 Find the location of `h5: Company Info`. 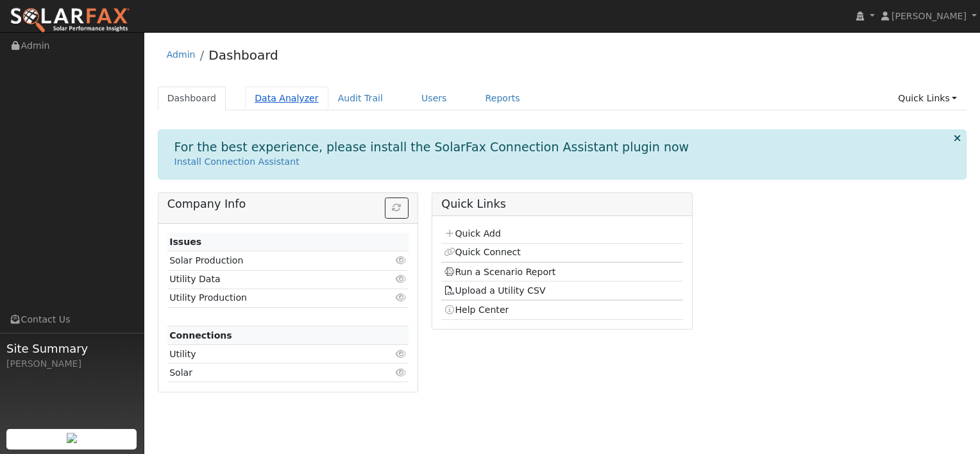

h5: Company Info is located at coordinates (288, 204).